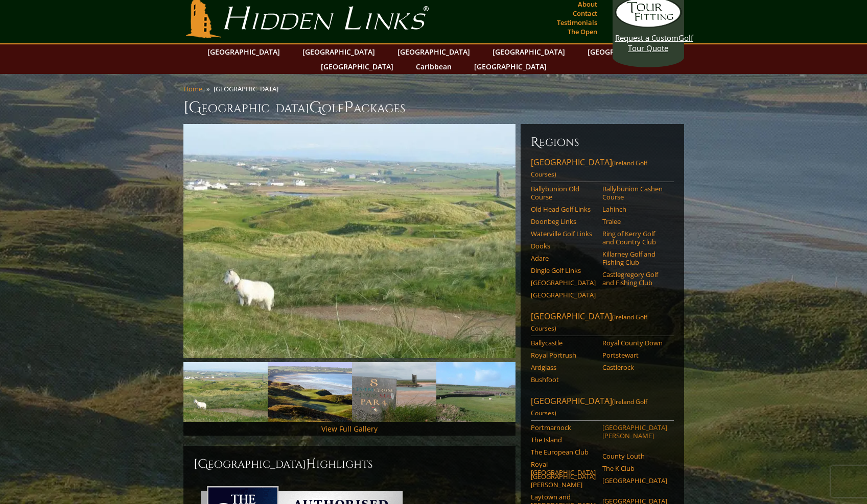  Describe the element at coordinates (634, 343) in the screenshot. I see `a: Royal County Down` at that location.